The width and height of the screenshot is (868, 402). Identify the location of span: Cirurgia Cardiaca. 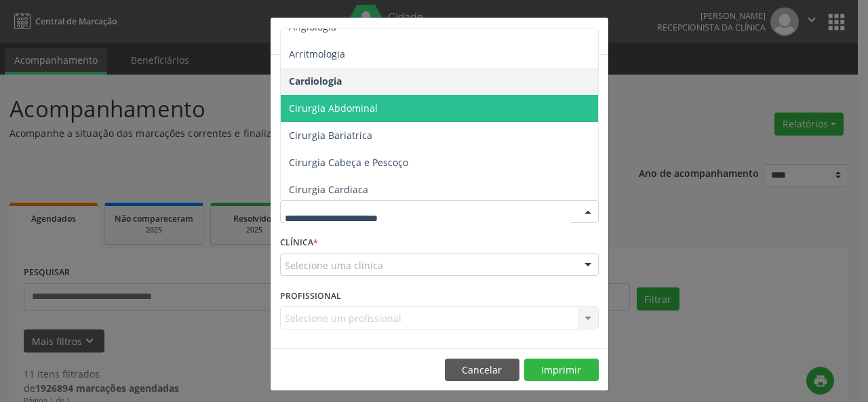
(328, 189).